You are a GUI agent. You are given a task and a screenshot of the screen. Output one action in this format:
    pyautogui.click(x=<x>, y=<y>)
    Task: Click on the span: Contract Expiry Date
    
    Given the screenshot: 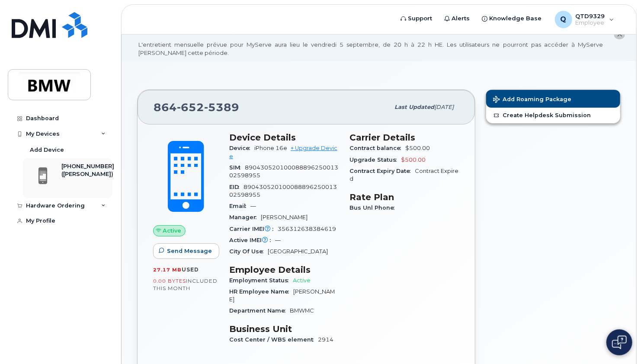 What is the action you would take?
    pyautogui.click(x=382, y=171)
    